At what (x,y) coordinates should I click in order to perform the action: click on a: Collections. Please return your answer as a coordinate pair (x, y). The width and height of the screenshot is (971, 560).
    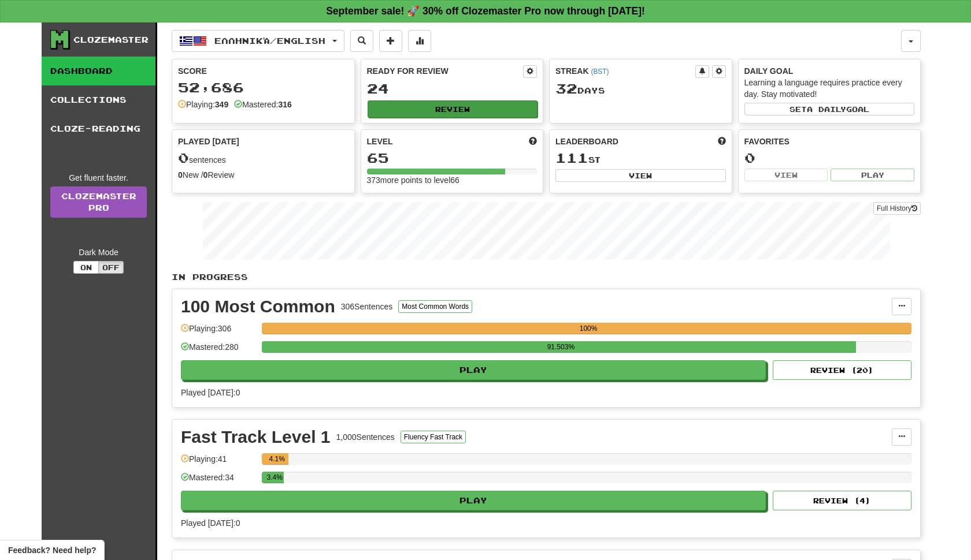
    Looking at the image, I should click on (99, 100).